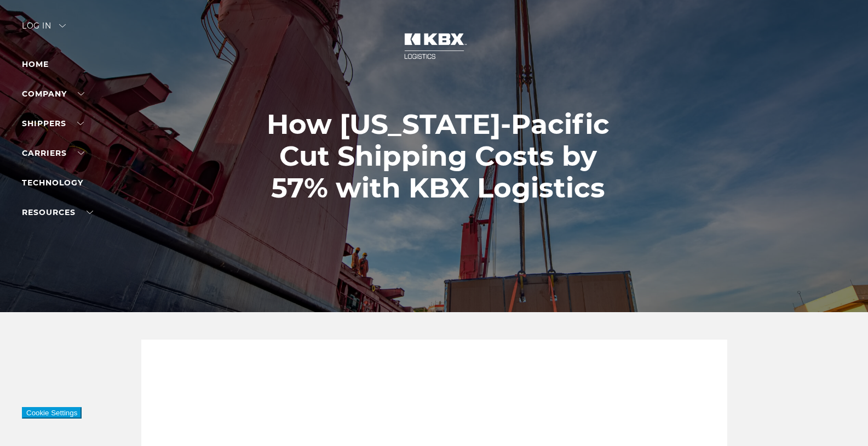  I want to click on a: Home, so click(35, 64).